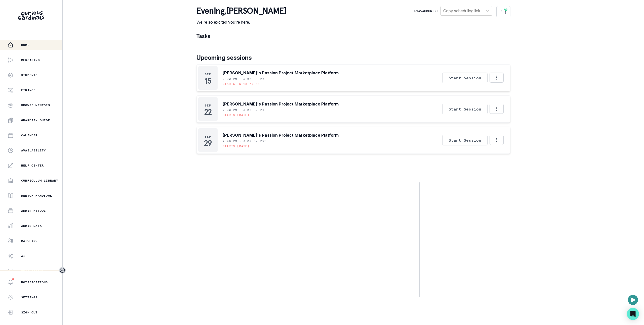 Image resolution: width=644 pixels, height=325 pixels. I want to click on p: Sign Out, so click(29, 313).